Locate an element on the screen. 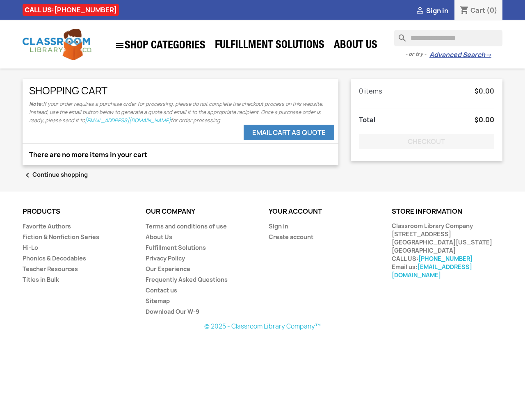 The height and width of the screenshot is (420, 525). img: Classroom Library Company is located at coordinates (58, 44).